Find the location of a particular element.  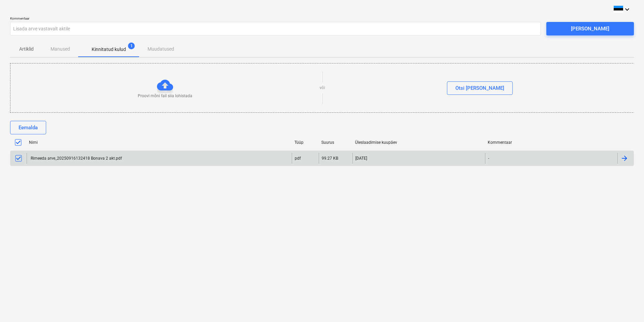

div: 99.27 KB is located at coordinates (330, 158).